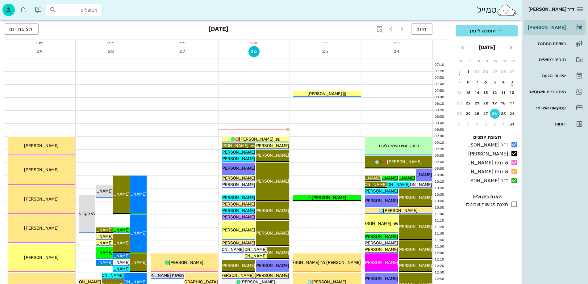  What do you see at coordinates (439, 97) in the screenshot?
I see `div: 08:00` at bounding box center [439, 97].